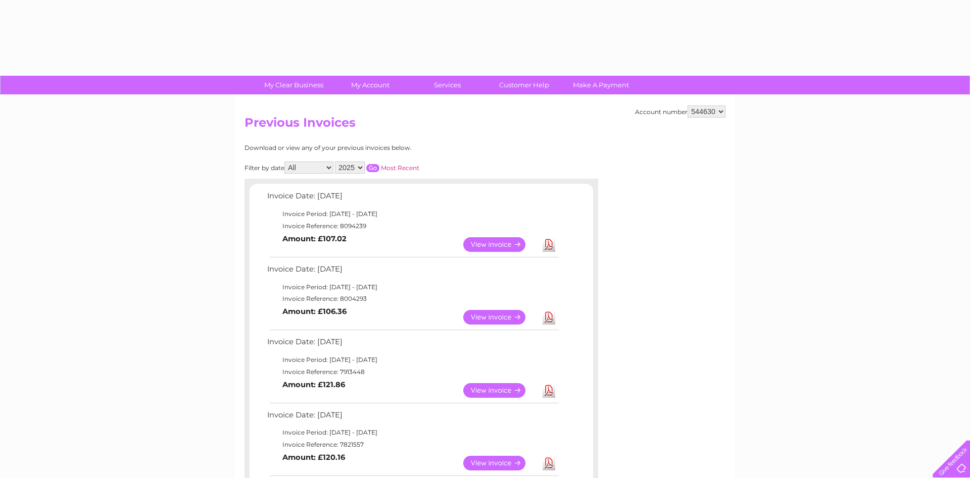 The width and height of the screenshot is (970, 478). What do you see at coordinates (400, 168) in the screenshot?
I see `a: Most Recent` at bounding box center [400, 168].